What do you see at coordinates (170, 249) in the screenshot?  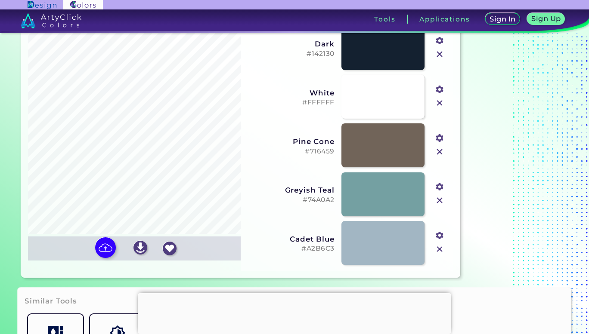 I see `img: icon_favourite_white.svg` at bounding box center [170, 249].